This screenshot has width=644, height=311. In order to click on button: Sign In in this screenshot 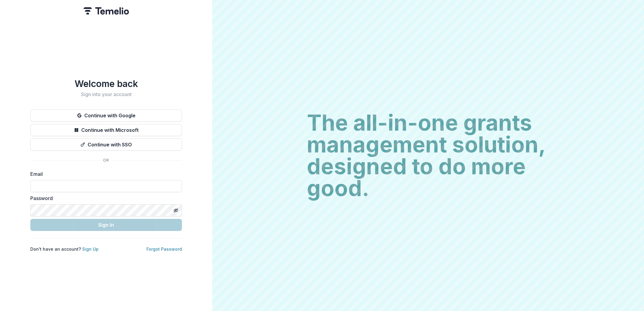, I will do `click(106, 225)`.